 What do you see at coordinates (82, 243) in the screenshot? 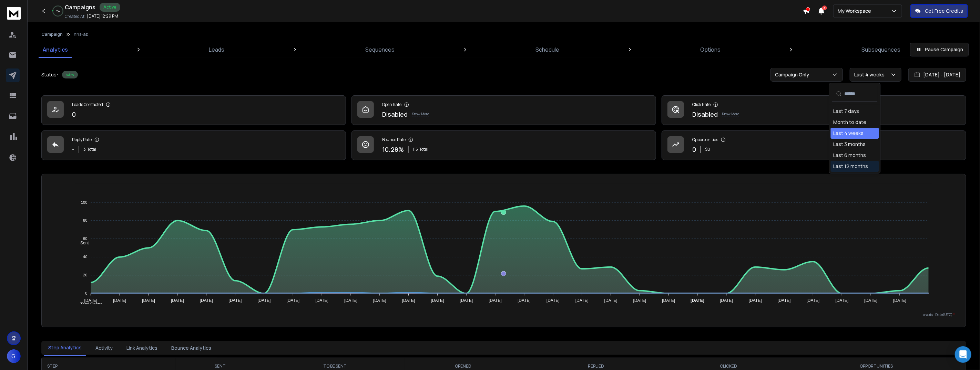
I see `span: Sent` at bounding box center [82, 243].